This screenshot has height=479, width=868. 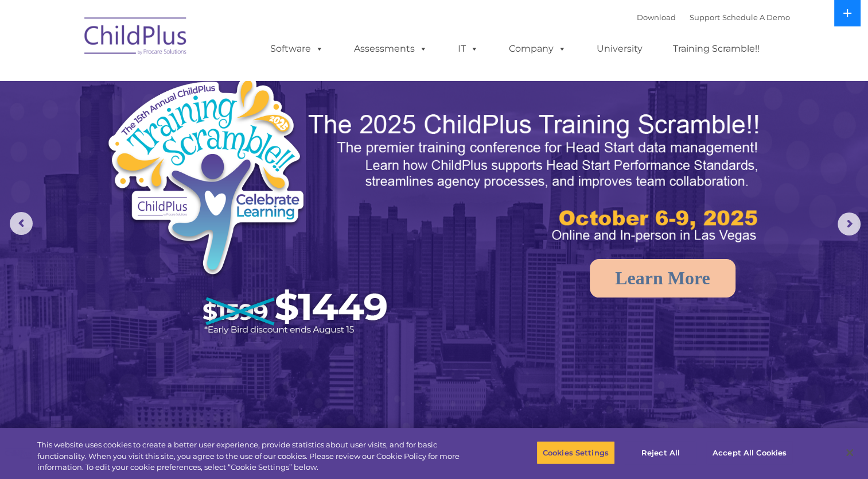 What do you see at coordinates (538, 49) in the screenshot?
I see `a: Company` at bounding box center [538, 49].